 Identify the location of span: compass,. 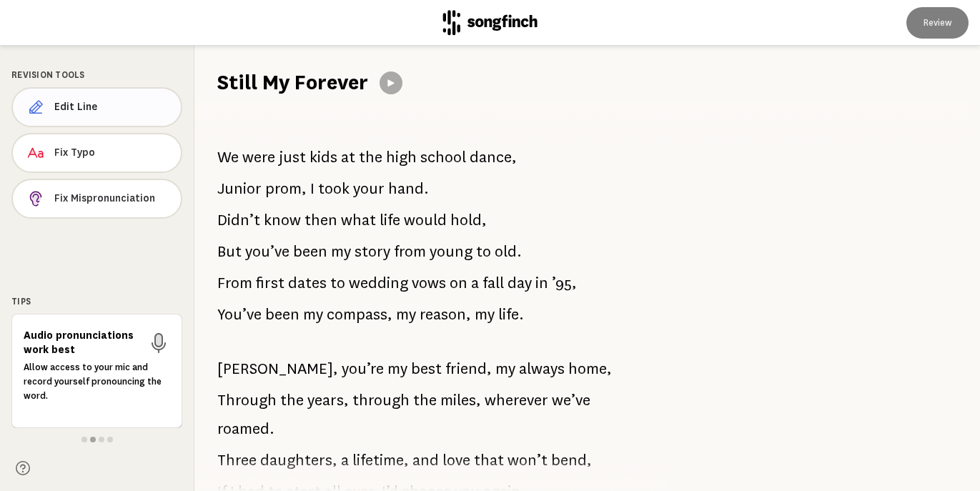
(359, 315).